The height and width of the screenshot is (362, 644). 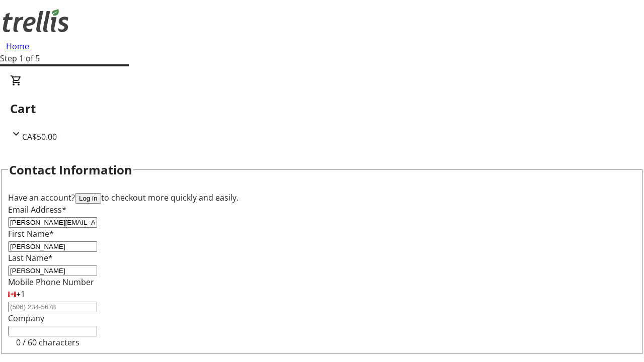 What do you see at coordinates (26, 318) in the screenshot?
I see `label: Company` at bounding box center [26, 318].